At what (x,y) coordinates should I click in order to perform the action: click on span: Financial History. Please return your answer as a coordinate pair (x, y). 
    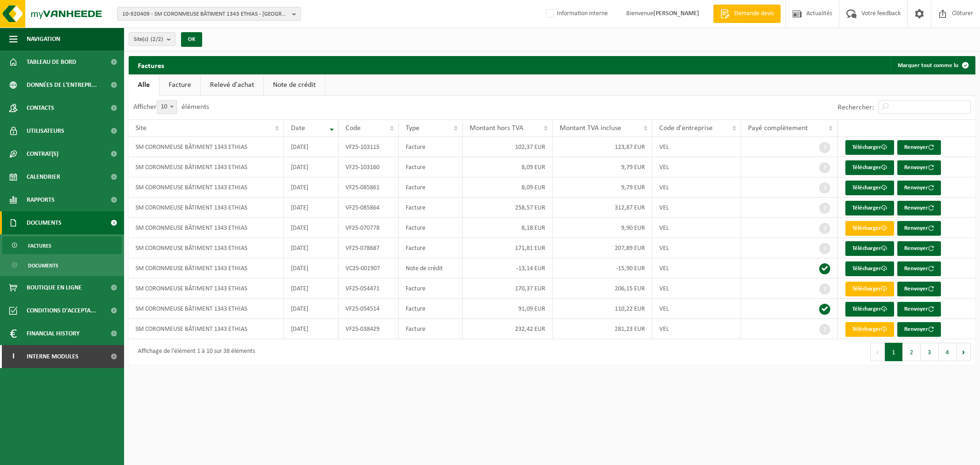
    Looking at the image, I should click on (53, 334).